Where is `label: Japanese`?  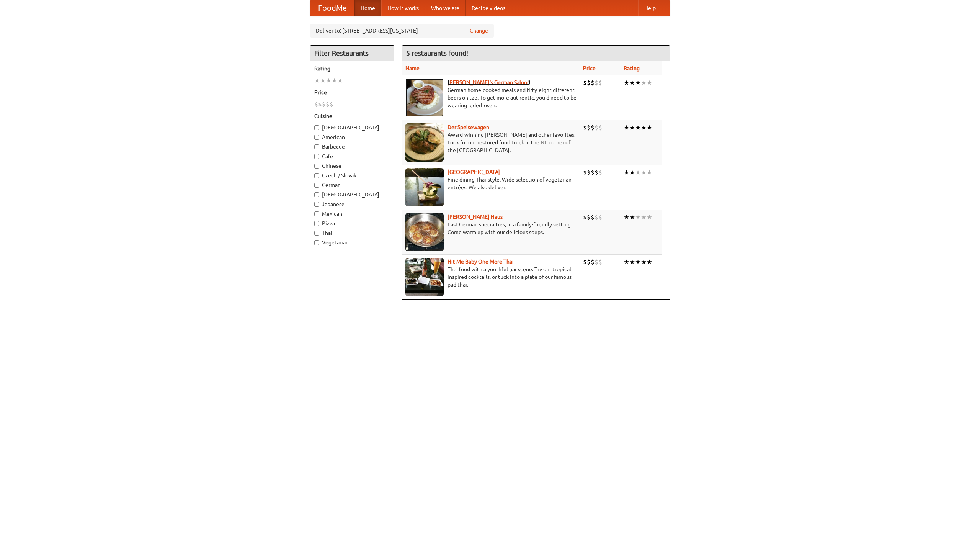 label: Japanese is located at coordinates (352, 204).